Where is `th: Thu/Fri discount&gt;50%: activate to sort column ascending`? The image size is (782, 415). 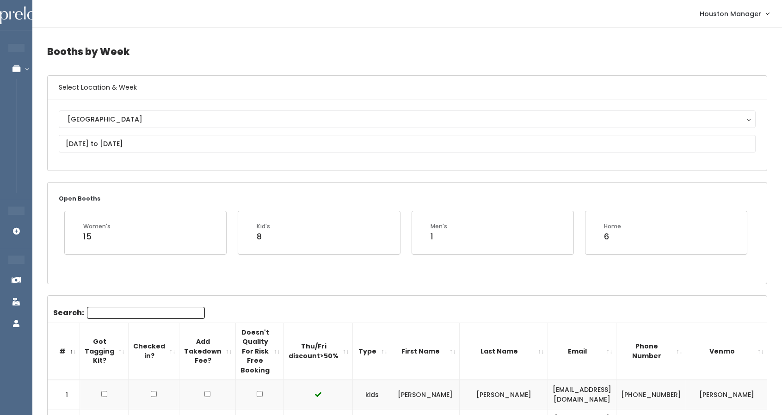 th: Thu/Fri discount&gt;50%: activate to sort column ascending is located at coordinates (318, 351).